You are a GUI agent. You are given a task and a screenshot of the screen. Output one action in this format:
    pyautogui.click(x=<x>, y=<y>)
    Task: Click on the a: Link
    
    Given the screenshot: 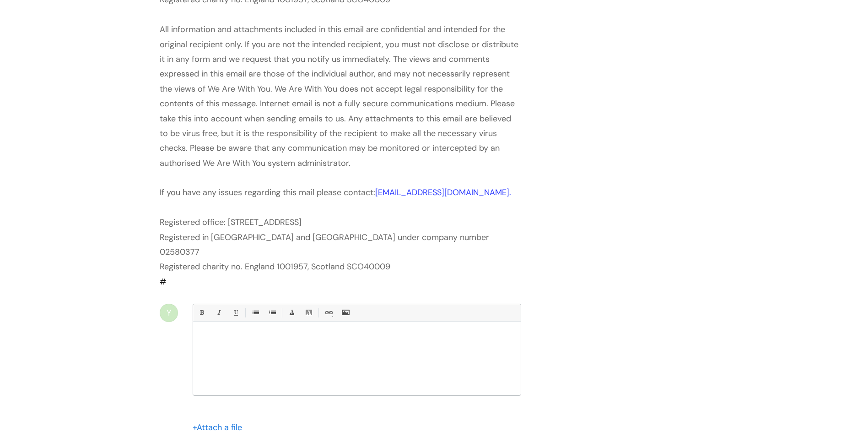 What is the action you would take?
    pyautogui.click(x=328, y=312)
    